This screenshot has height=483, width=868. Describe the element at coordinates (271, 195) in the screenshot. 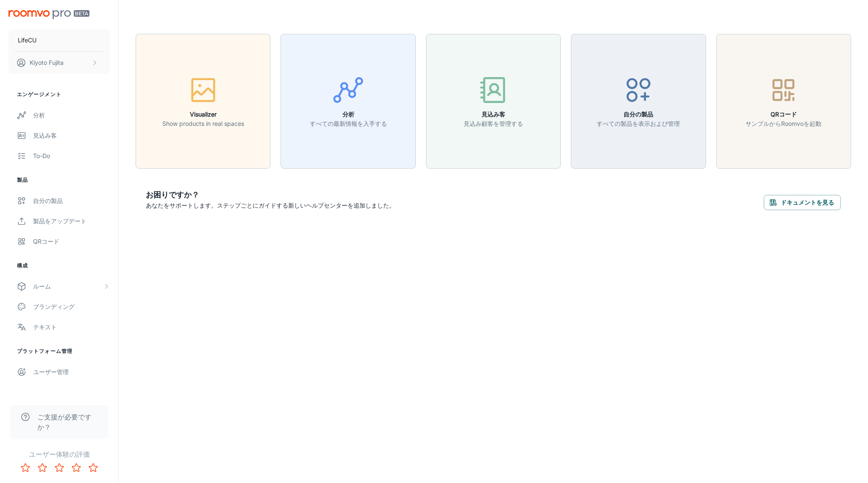

I see `h6: お困りですか？` at that location.